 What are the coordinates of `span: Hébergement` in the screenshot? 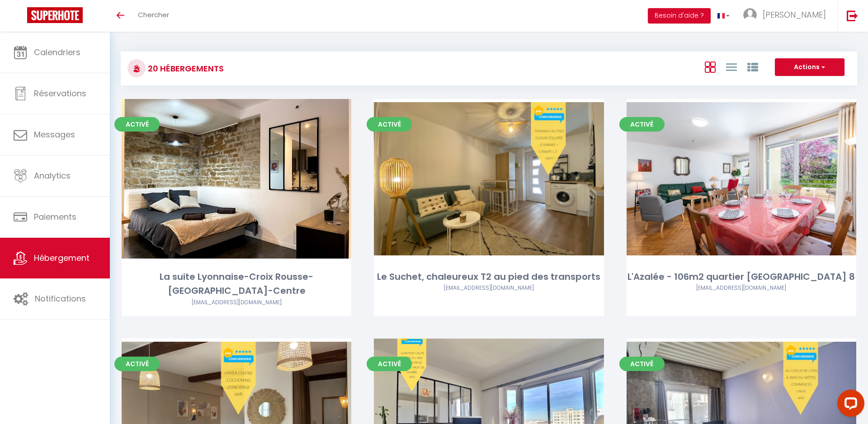 It's located at (62, 258).